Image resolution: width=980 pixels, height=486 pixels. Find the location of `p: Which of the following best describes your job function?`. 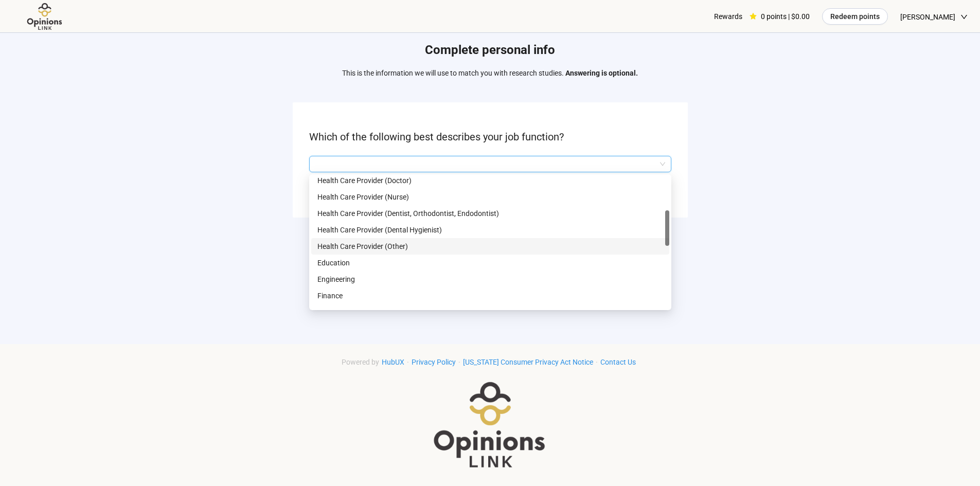

p: Which of the following best describes your job function? is located at coordinates (490, 137).